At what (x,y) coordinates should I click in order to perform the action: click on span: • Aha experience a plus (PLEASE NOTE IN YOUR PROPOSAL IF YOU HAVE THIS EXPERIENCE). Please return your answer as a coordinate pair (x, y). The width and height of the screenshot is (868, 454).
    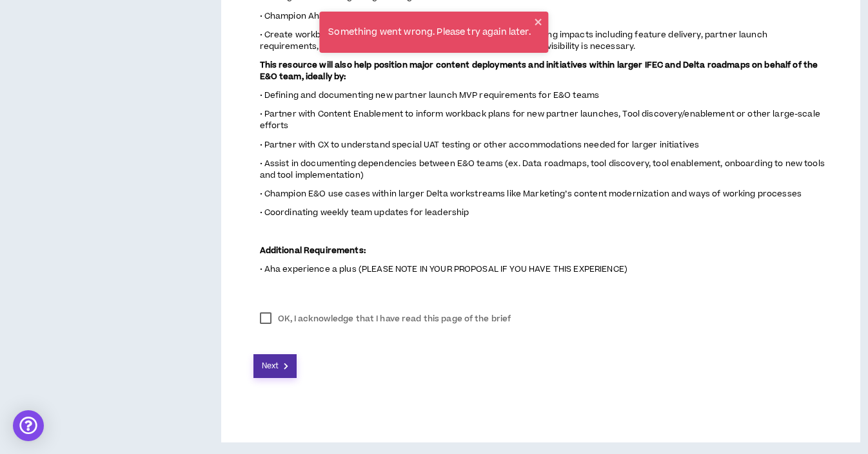
    Looking at the image, I should click on (444, 269).